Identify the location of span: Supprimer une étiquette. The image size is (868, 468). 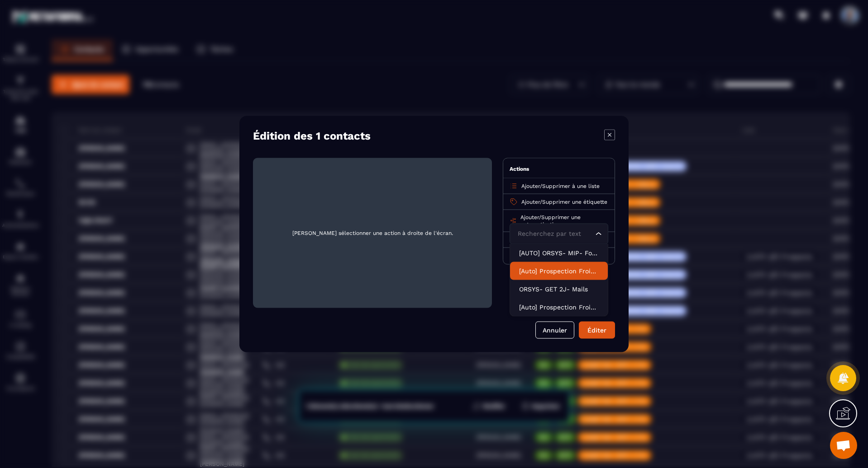
(574, 202).